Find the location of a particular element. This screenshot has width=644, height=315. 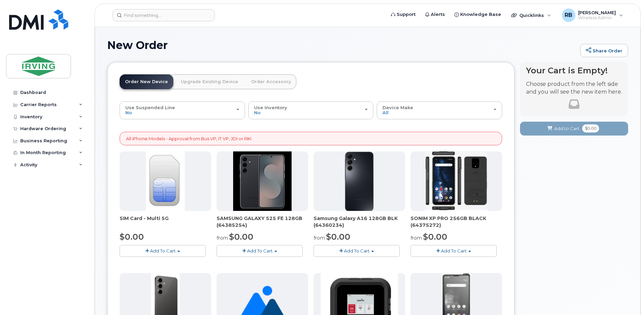

p: All iPhone Models - Approval from Bus VP, IT VP, JDI or RKI is located at coordinates (189, 138).